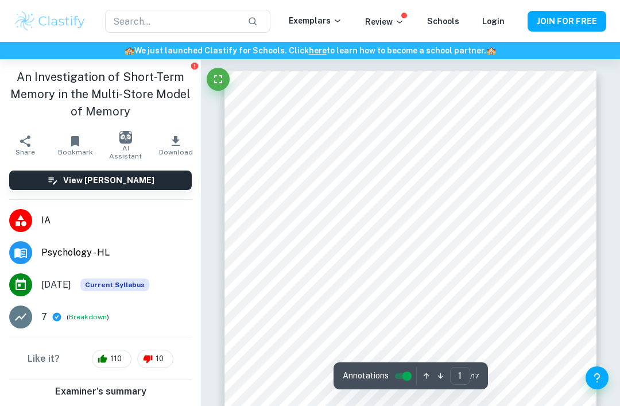 The height and width of the screenshot is (406, 620). What do you see at coordinates (176, 145) in the screenshot?
I see `button: Download` at bounding box center [176, 145].